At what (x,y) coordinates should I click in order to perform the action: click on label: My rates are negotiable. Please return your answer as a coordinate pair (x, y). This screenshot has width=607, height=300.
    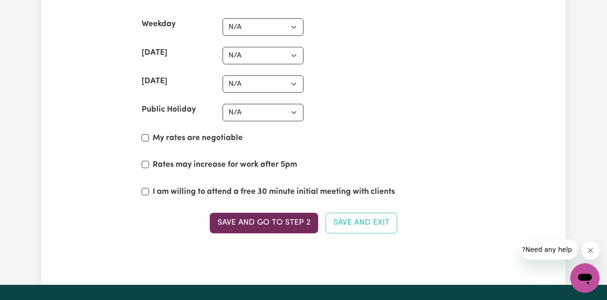
    Looking at the image, I should click on (198, 138).